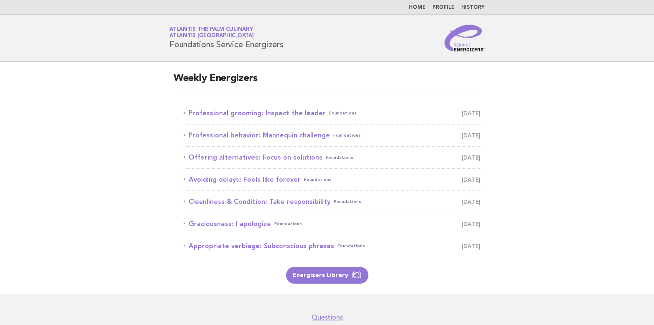 The height and width of the screenshot is (325, 654). Describe the element at coordinates (327, 82) in the screenshot. I see `h2: Weekly Energizers` at that location.